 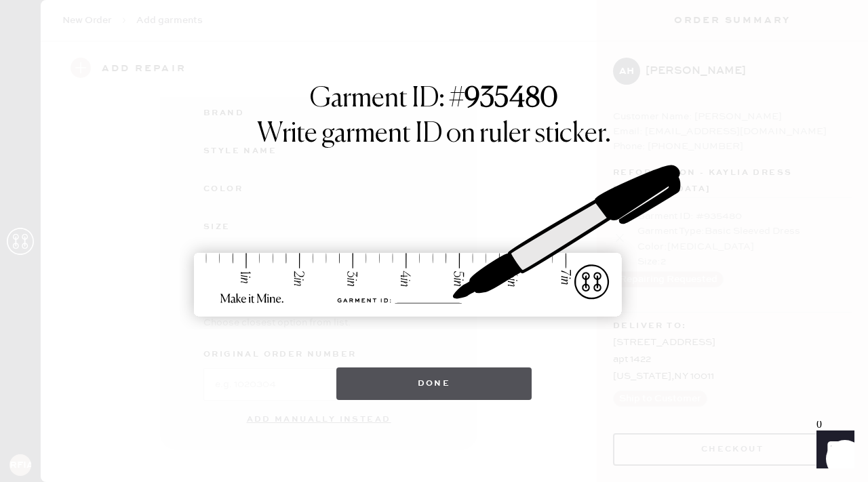 I want to click on button: Done, so click(x=434, y=384).